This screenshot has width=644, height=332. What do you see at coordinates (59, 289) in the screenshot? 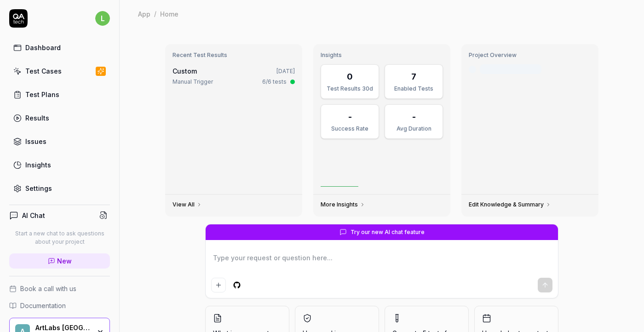
I see `a: Book a call with us` at bounding box center [59, 289].